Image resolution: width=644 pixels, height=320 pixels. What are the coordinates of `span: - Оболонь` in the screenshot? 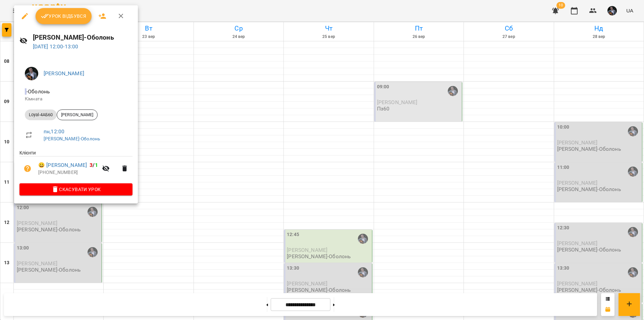 It's located at (38, 92).